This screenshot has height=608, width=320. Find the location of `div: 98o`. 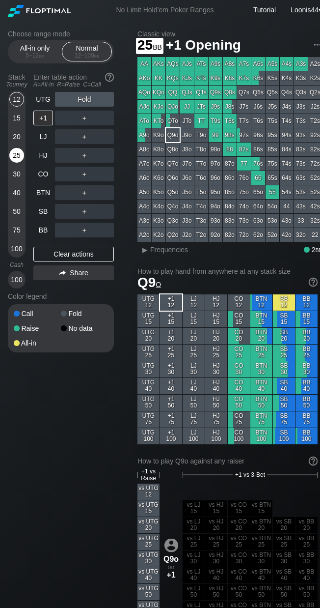

div: 98o is located at coordinates (216, 149).